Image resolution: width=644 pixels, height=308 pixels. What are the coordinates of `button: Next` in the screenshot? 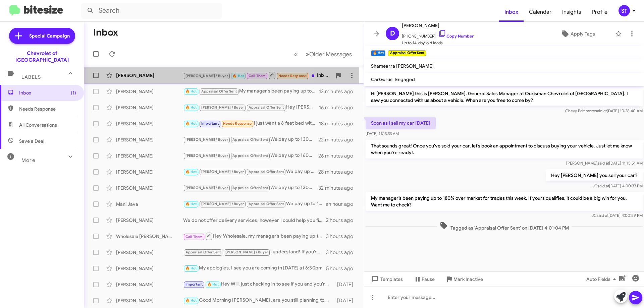 It's located at (329, 54).